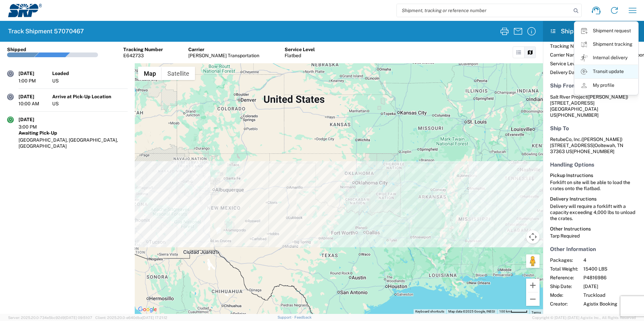 This screenshot has height=321, width=644. What do you see at coordinates (564, 286) in the screenshot?
I see `span: Ship Date:` at bounding box center [564, 286].